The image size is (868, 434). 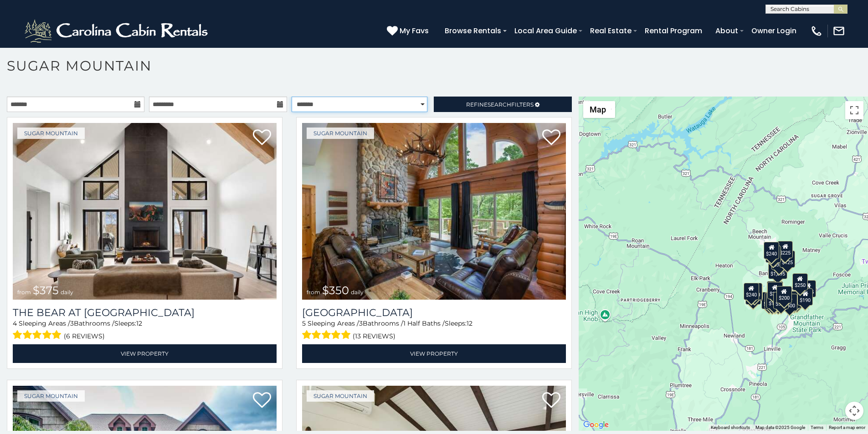 I want to click on div: $300, so click(x=775, y=291).